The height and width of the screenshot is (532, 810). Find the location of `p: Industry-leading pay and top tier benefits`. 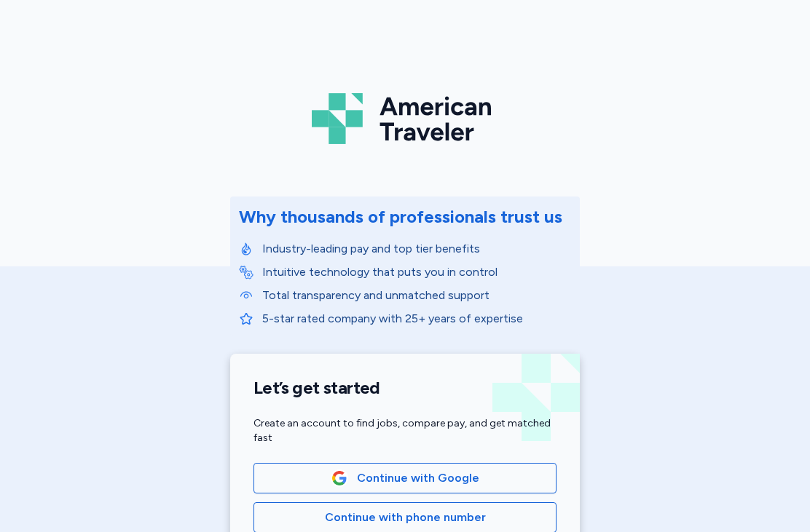

p: Industry-leading pay and top tier benefits is located at coordinates (416, 249).